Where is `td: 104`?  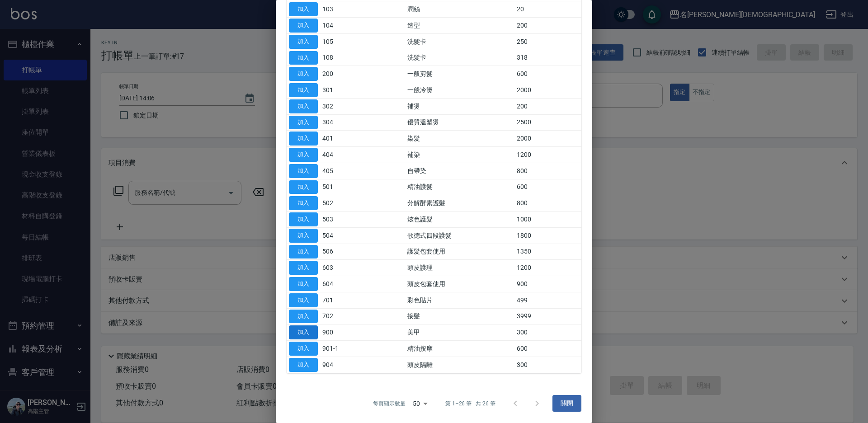
td: 104 is located at coordinates (343, 25).